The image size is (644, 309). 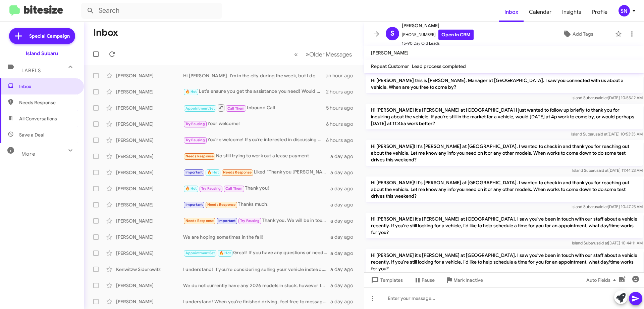 I want to click on span: Special Campaign, so click(x=50, y=36).